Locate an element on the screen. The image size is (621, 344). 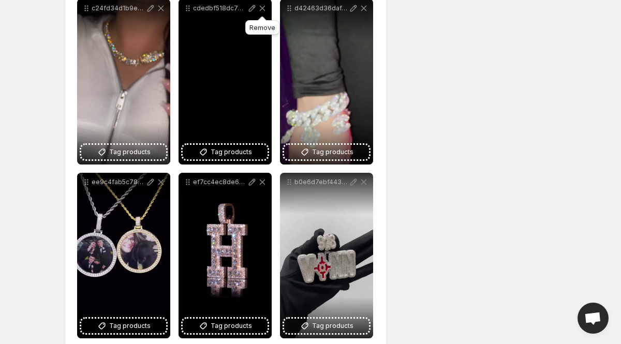
p: d42463d36daf49bd9cc1e926675d77ce is located at coordinates (321, 8).